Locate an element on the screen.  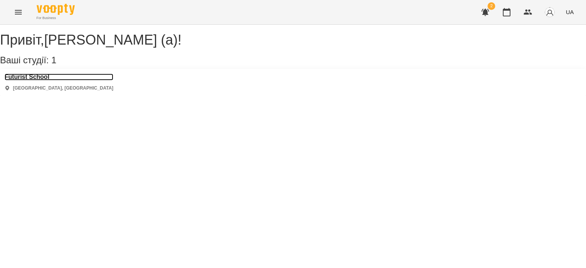
img: Voopty Logo is located at coordinates (56, 9).